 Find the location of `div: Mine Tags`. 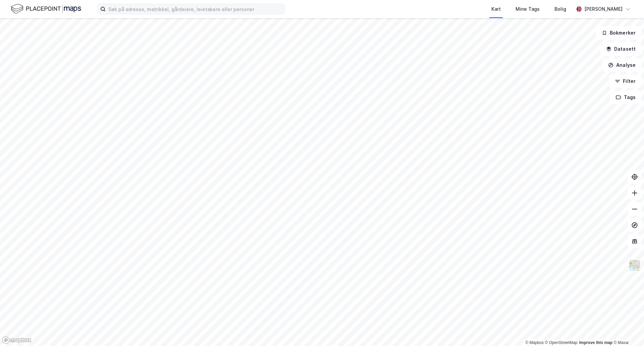

div: Mine Tags is located at coordinates (528, 9).